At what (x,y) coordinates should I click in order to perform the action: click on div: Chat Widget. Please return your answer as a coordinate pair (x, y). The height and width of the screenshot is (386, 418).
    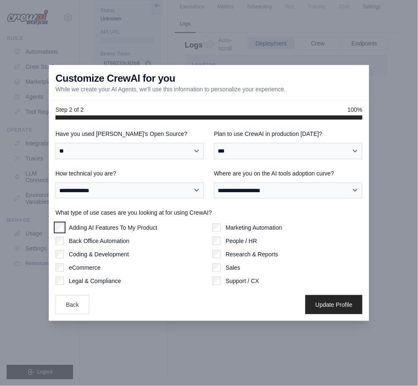
    Looking at the image, I should click on (397, 366).